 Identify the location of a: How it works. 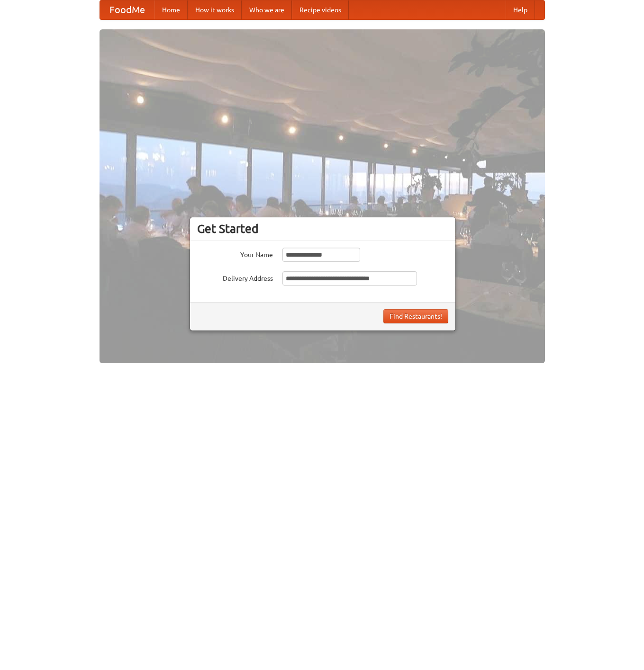
(215, 10).